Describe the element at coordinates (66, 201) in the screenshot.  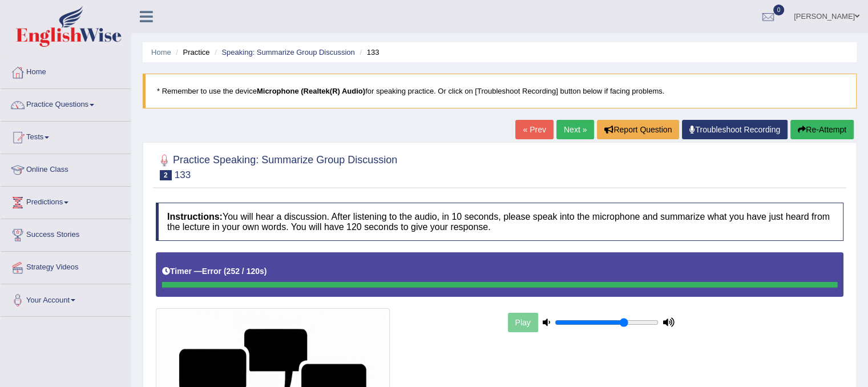
I see `a: Predictions` at that location.